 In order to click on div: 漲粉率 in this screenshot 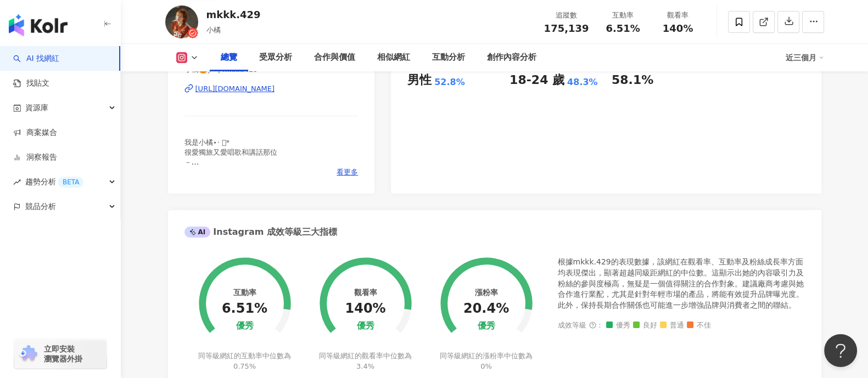, I will do `click(486, 293)`.